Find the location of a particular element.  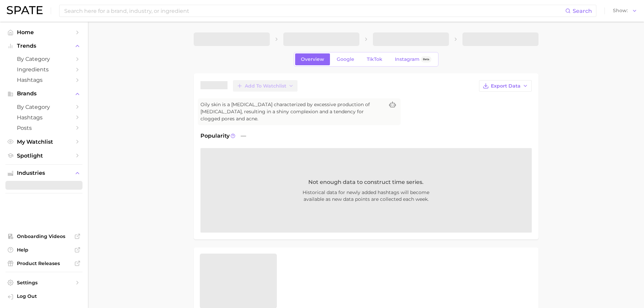

a: My Watchlist is located at coordinates (44, 142).